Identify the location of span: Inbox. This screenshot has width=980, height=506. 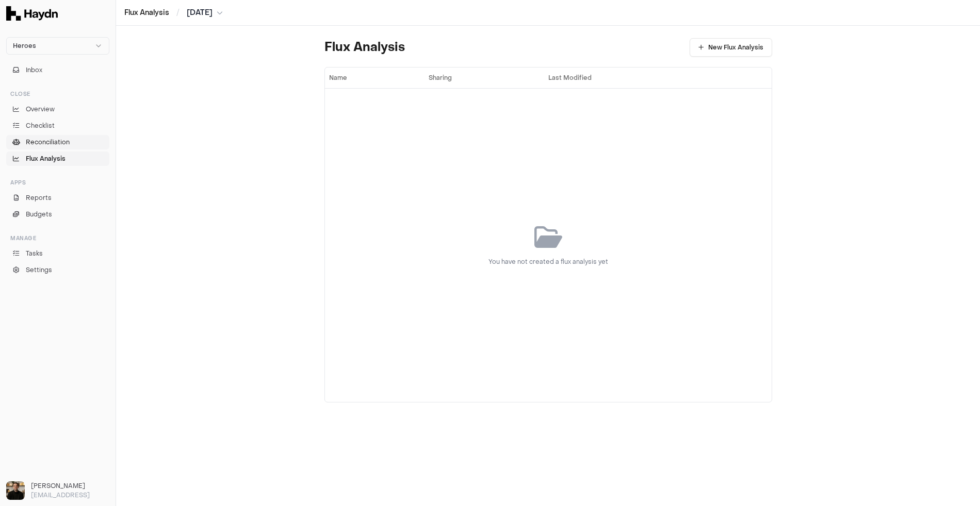
(34, 70).